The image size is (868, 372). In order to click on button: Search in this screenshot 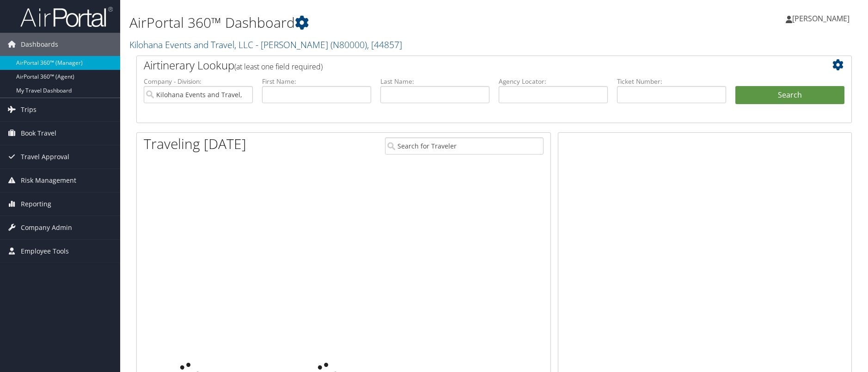, I will do `click(790, 95)`.